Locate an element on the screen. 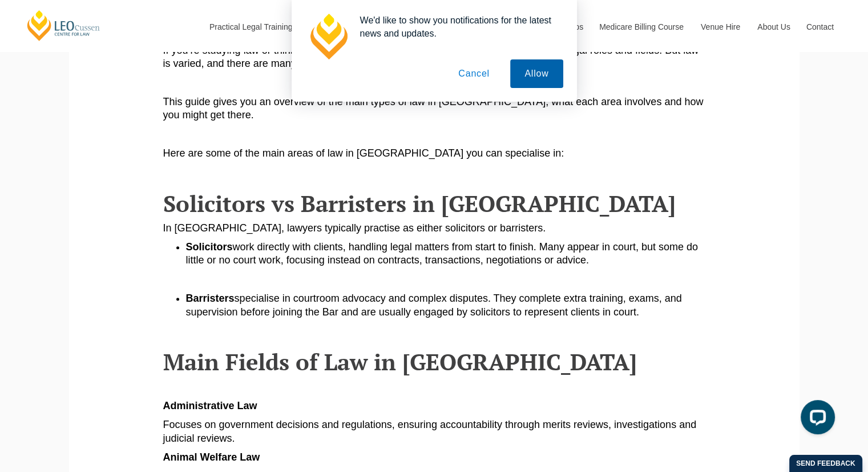  button: Allow is located at coordinates (536, 74).